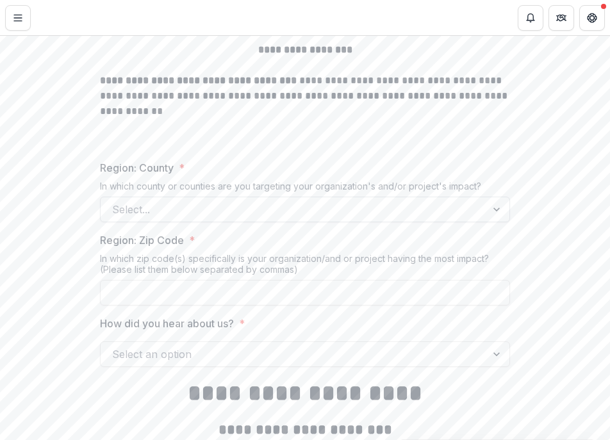 Image resolution: width=610 pixels, height=440 pixels. I want to click on div: In which zip code(s) specifically is your organization/and or project having the most impact? (Pl..., so click(305, 266).